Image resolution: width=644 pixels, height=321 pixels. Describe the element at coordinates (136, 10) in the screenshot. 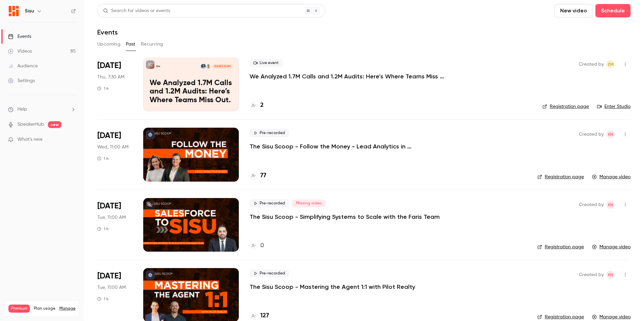

I see `div: Search for videos or events` at that location.